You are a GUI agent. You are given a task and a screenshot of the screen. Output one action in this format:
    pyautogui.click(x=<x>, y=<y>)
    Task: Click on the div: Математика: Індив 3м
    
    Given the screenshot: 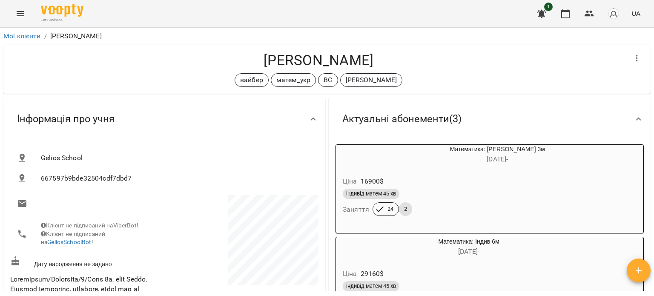 What is the action you would take?
    pyautogui.click(x=356, y=155)
    